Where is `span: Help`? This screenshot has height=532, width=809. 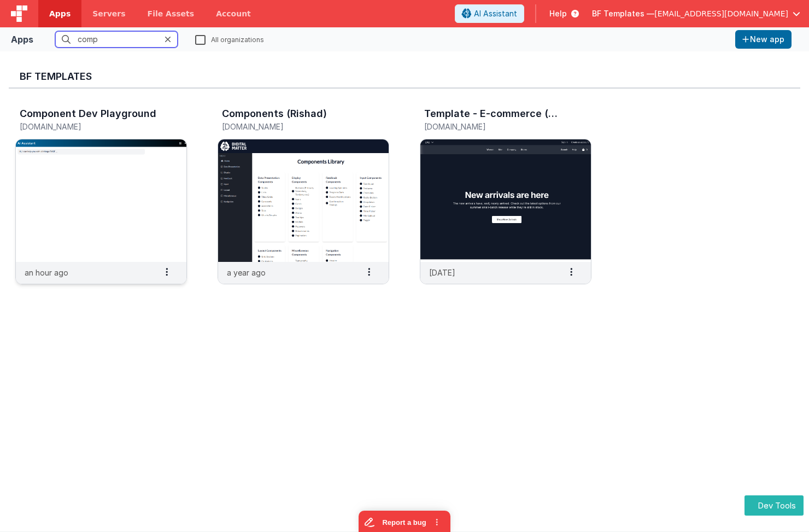
span: Help is located at coordinates (559, 14).